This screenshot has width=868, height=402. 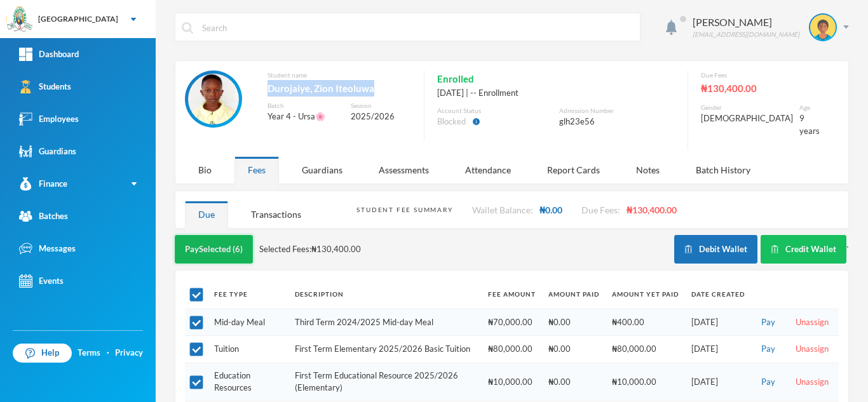 I want to click on a: Privacy, so click(x=129, y=353).